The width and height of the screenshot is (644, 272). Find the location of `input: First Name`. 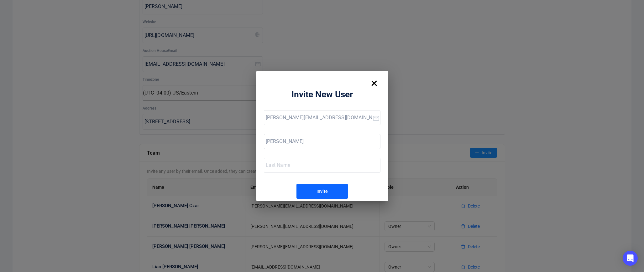

input: First Name is located at coordinates (323, 141).